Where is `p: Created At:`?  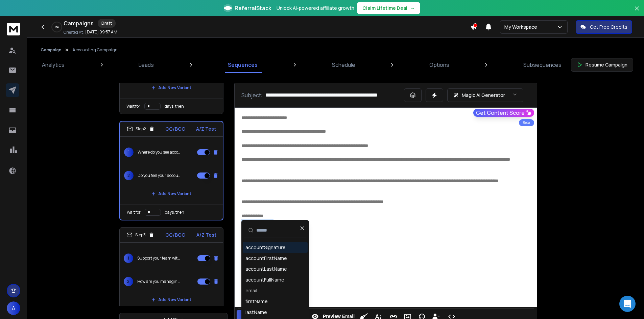
p: Created At: is located at coordinates (74, 32).